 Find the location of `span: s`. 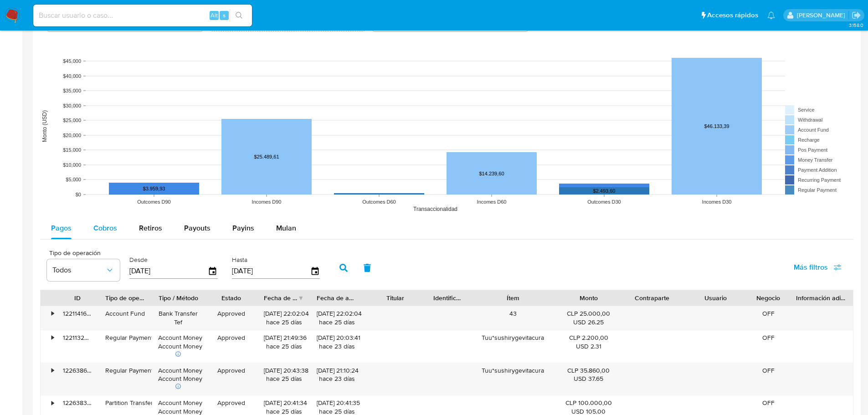

span: s is located at coordinates (224, 15).